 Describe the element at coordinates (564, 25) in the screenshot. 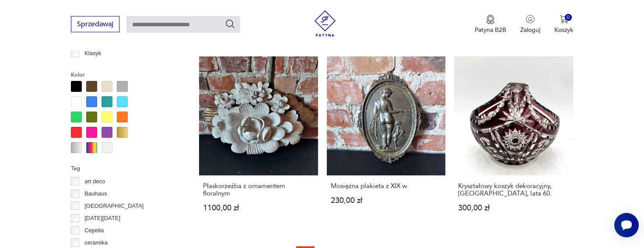

I see `button: 0Koszyk` at that location.